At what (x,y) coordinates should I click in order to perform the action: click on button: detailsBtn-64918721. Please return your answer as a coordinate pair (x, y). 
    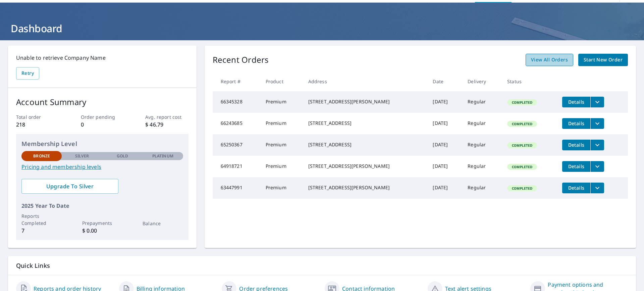
    Looking at the image, I should click on (576, 166).